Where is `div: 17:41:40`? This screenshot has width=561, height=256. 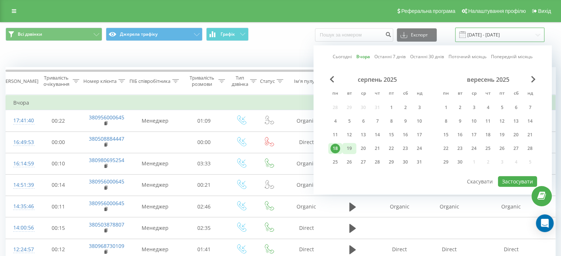 div: 17:41:40 is located at coordinates (21, 121).